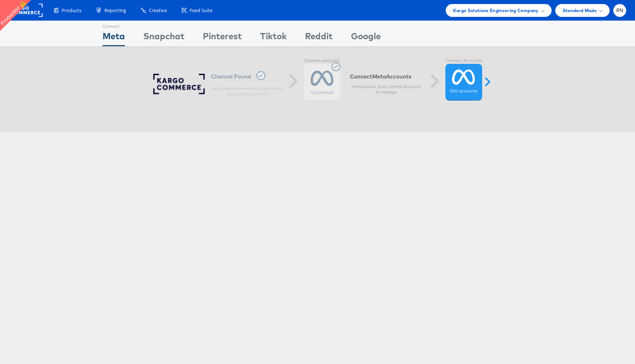  I want to click on div: Meta, so click(114, 38).